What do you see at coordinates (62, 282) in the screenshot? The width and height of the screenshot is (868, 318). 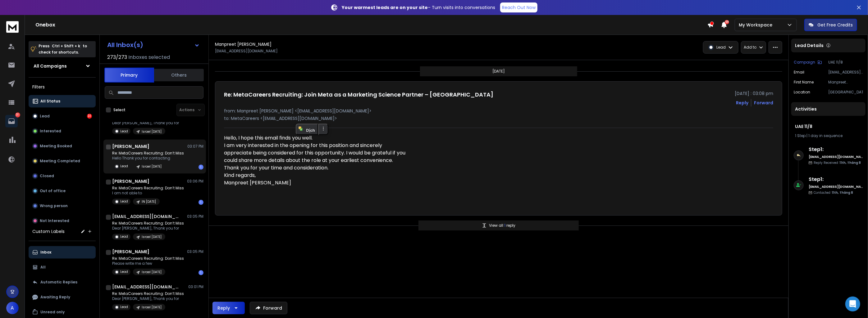 I see `button: Automatic Replies` at bounding box center [62, 282].